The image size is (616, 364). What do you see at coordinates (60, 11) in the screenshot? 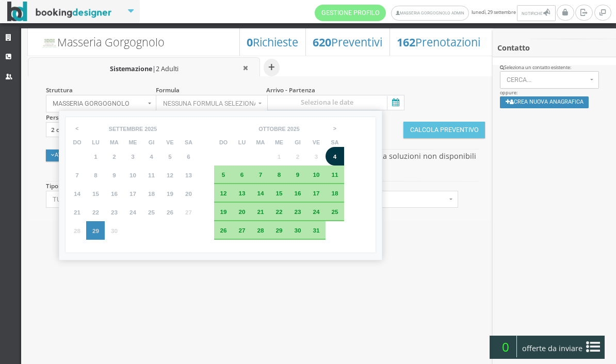
I see `img: BookingDesigner.com` at bounding box center [60, 11].